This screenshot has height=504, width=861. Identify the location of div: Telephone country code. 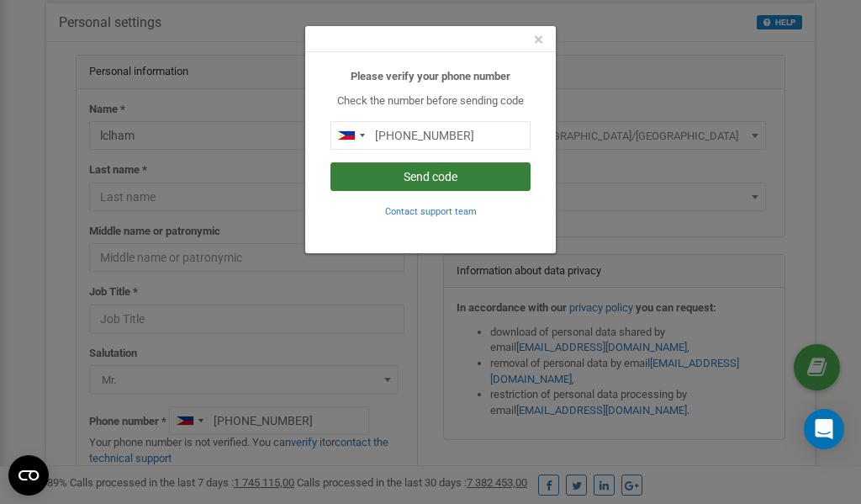
(351, 136).